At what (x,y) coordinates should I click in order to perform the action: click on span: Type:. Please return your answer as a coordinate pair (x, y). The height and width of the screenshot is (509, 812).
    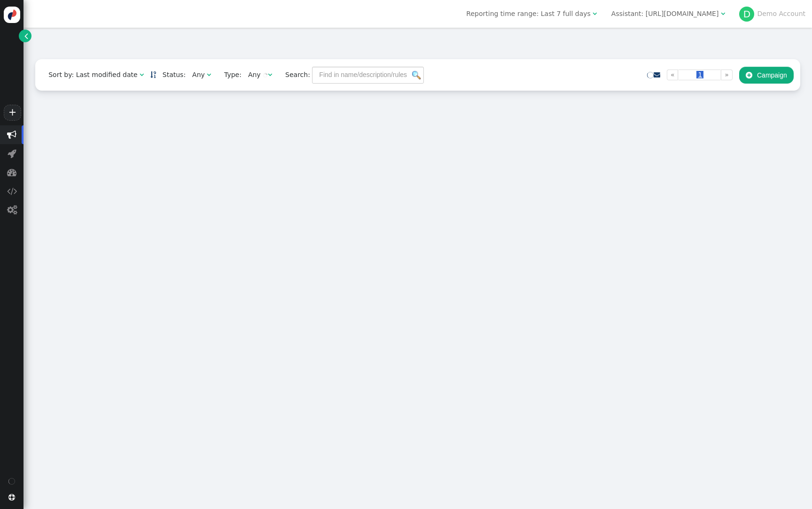
    Looking at the image, I should click on (230, 75).